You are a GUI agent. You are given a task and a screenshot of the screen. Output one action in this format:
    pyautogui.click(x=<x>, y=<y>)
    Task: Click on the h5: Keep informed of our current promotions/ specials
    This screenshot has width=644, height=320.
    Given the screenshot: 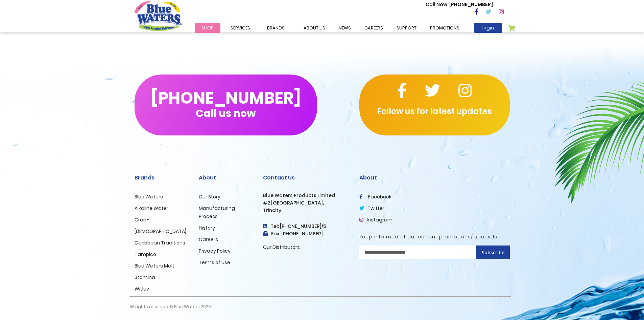 What is the action you would take?
    pyautogui.click(x=435, y=236)
    